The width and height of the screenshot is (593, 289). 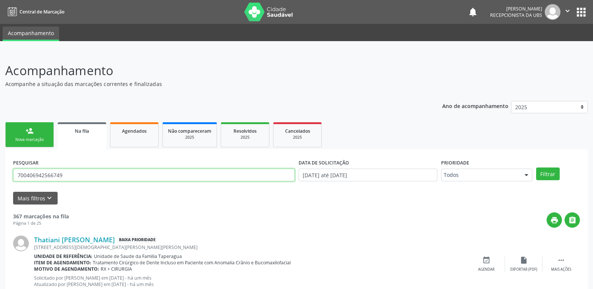 I want to click on span: Recepcionista da UBS, so click(x=516, y=15).